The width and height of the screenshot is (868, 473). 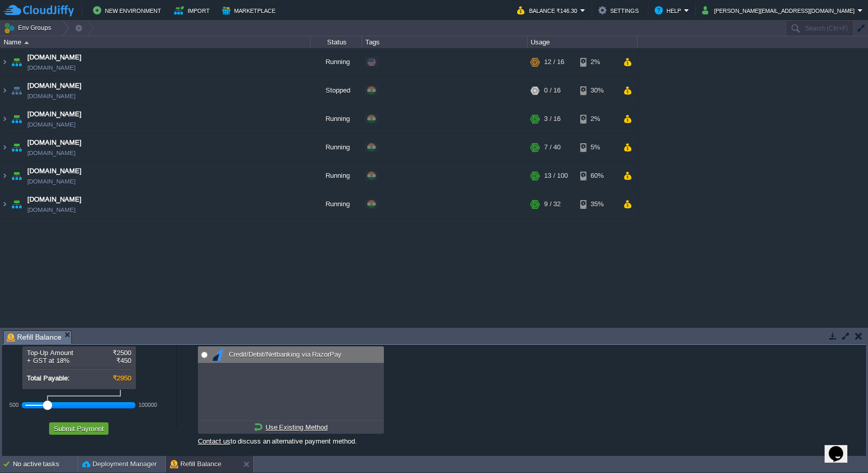 I want to click on button: Marketplace, so click(x=250, y=10).